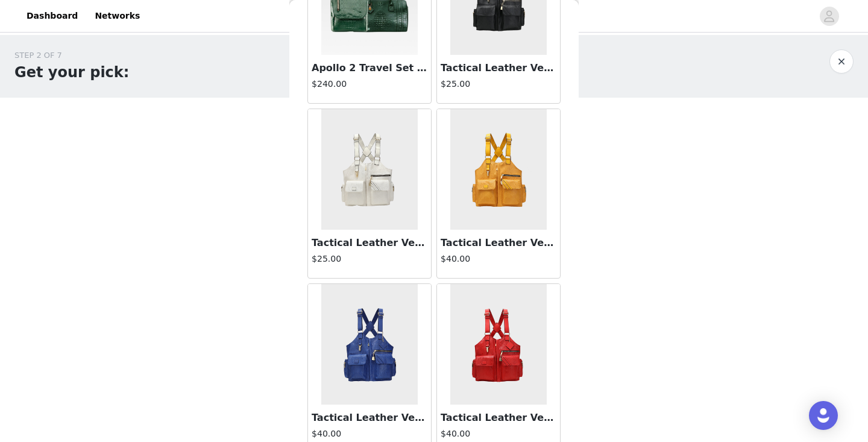 The height and width of the screenshot is (442, 868). Describe the element at coordinates (72, 73) in the screenshot. I see `h1: Get your pick:` at that location.